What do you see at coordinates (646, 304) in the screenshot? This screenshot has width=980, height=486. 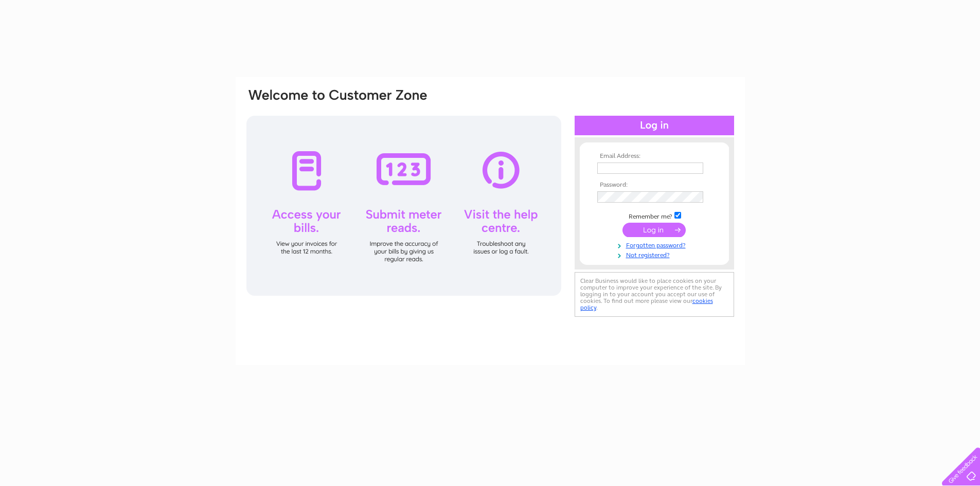 I see `a: cookies policy` at bounding box center [646, 304].